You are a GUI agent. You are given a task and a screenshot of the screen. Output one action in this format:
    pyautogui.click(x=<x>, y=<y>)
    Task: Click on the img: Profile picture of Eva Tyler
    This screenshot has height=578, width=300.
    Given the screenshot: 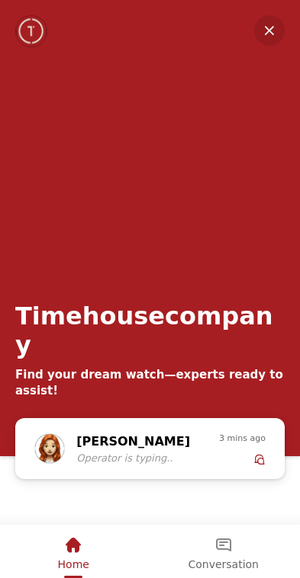 What is the action you would take?
    pyautogui.click(x=50, y=449)
    